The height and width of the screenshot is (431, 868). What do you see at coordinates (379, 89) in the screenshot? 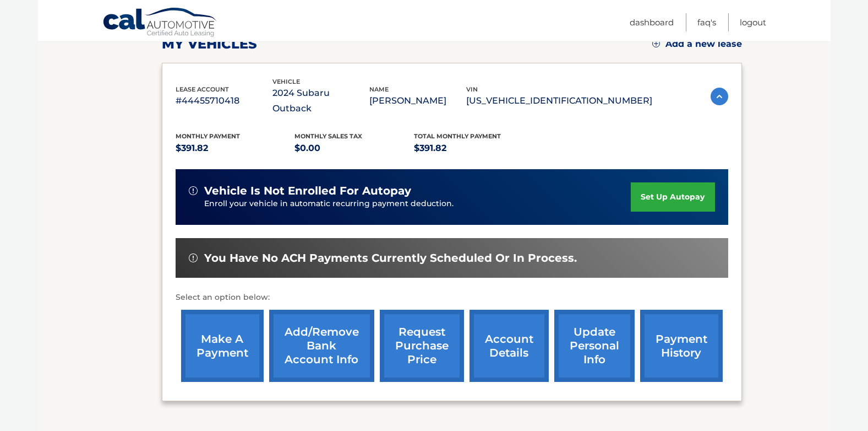
I see `span: name` at bounding box center [379, 89].